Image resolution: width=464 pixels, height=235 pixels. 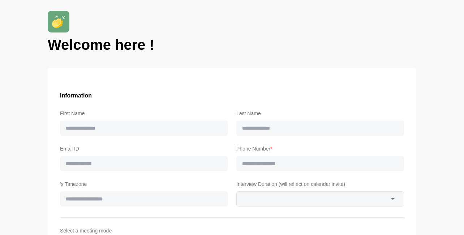 What do you see at coordinates (144, 184) in the screenshot?
I see `label: 's Timezone` at bounding box center [144, 184].